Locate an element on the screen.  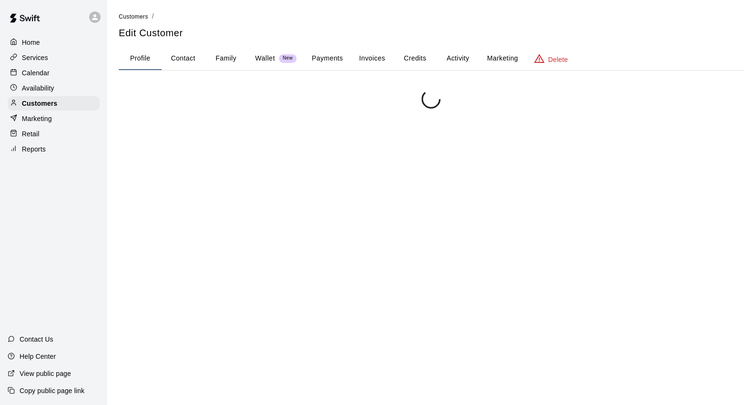
p: Home is located at coordinates (31, 42).